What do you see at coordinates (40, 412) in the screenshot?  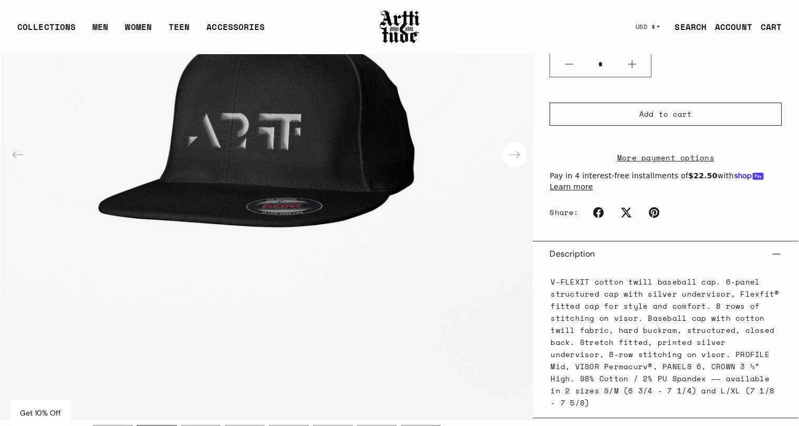 I see `span: Get 10% Off` at bounding box center [40, 412].